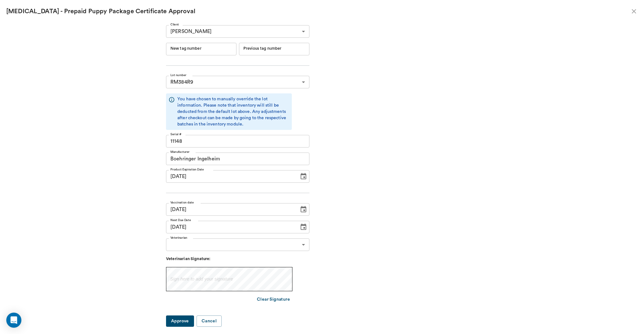 The image size is (644, 334). Describe the element at coordinates (634, 11) in the screenshot. I see `button: close` at that location.